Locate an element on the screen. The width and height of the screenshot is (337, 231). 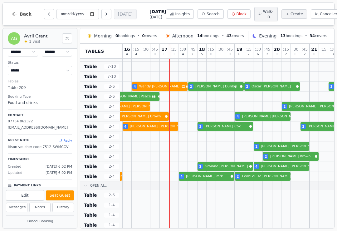
span: Walk-in is located at coordinates (268, 14).